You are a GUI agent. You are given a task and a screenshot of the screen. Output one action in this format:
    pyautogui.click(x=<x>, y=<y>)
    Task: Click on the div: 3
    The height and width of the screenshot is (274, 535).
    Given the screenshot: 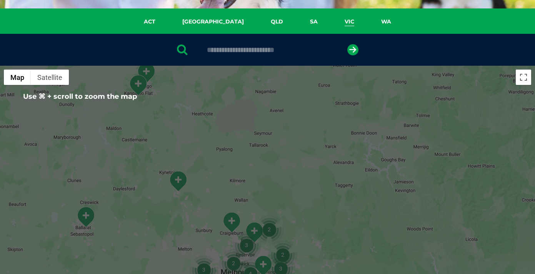 What is the action you would take?
    pyautogui.click(x=247, y=246)
    